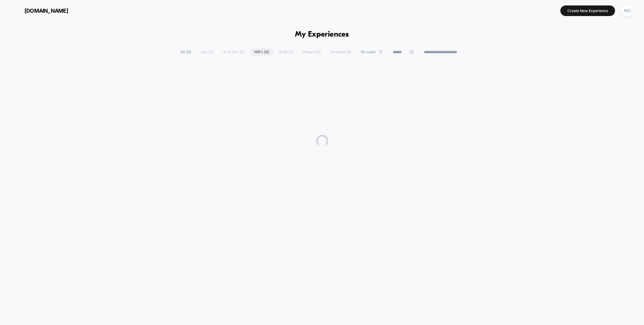  What do you see at coordinates (627, 11) in the screenshot?
I see `div: MG` at bounding box center [627, 11].